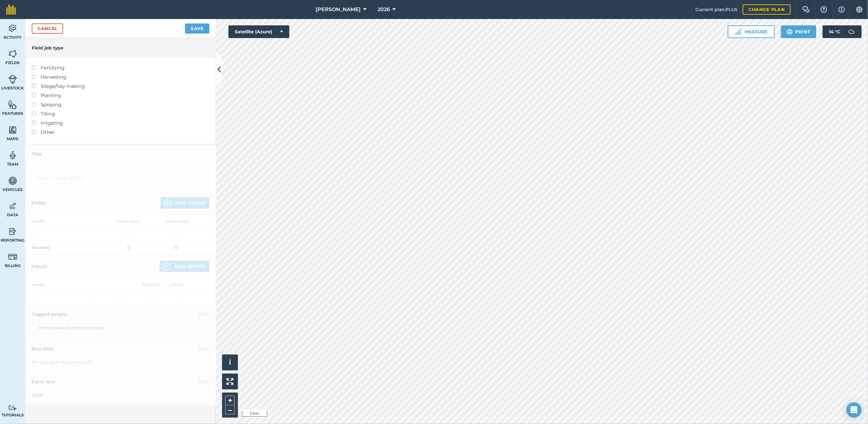 The image size is (868, 424). What do you see at coordinates (799, 32) in the screenshot?
I see `button: Print` at bounding box center [799, 32].